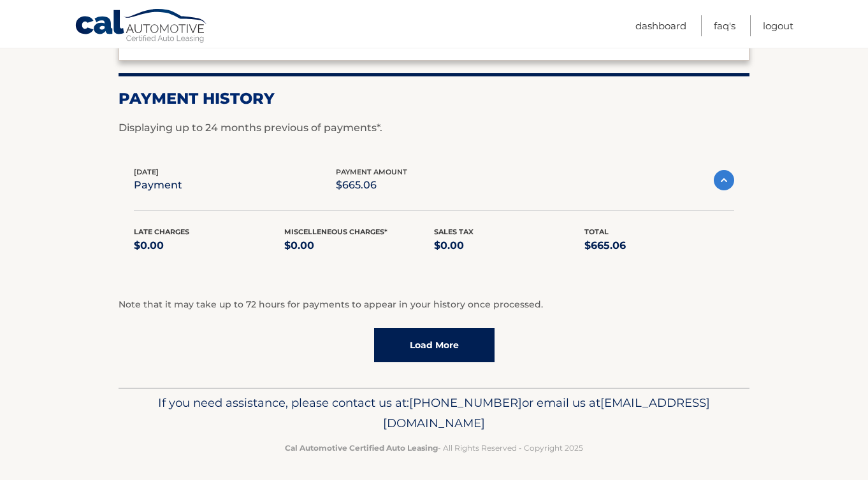 Image resolution: width=868 pixels, height=480 pixels. Describe the element at coordinates (434, 305) in the screenshot. I see `p: Note that it may take up to 72 hours for payments to appear in your history once processed.` at that location.